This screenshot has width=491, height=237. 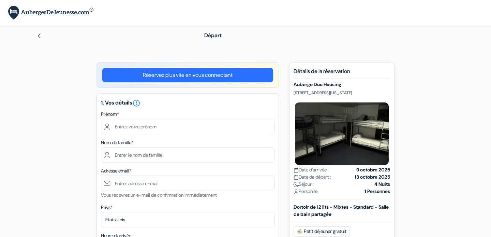 I want to click on h5: Détails de la réservation, so click(x=342, y=73).